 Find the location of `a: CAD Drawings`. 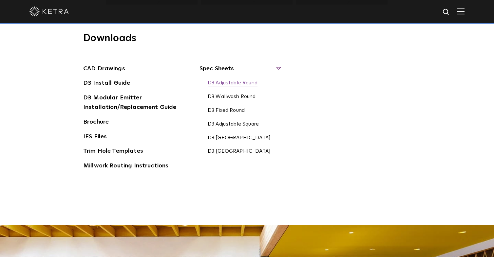

a: CAD Drawings is located at coordinates (104, 69).